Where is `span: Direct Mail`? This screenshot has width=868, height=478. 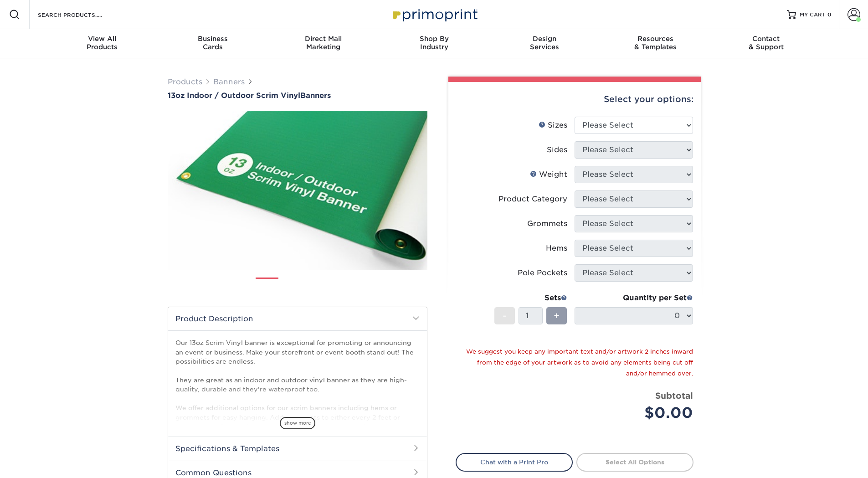
span: Direct Mail is located at coordinates (323, 39).